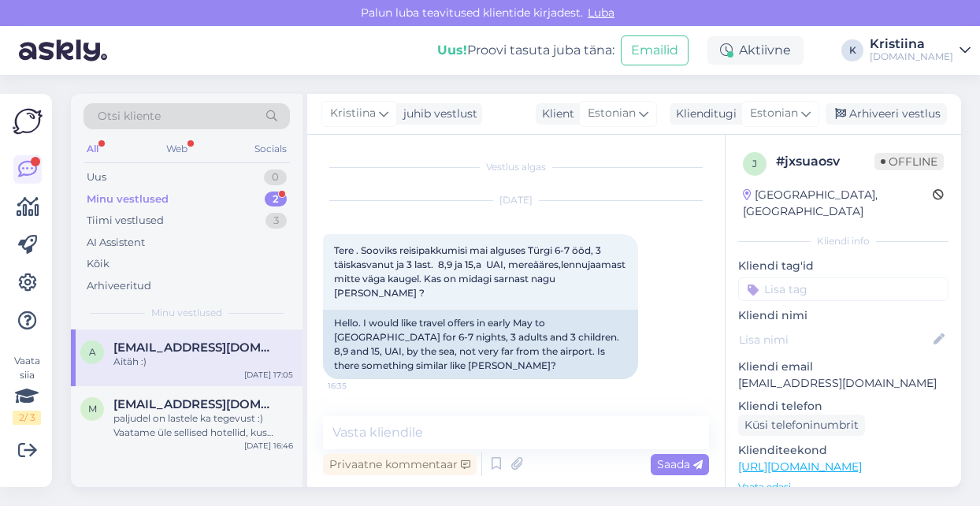  What do you see at coordinates (886, 114) in the screenshot?
I see `div: Arhiveeri vestlus` at bounding box center [886, 114].